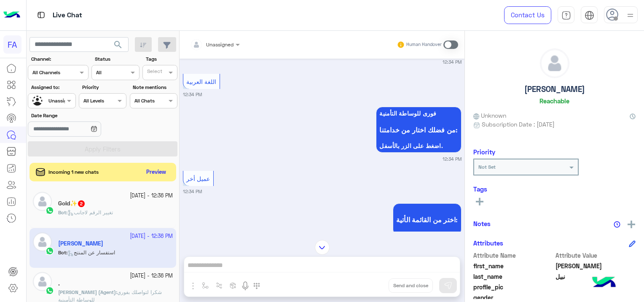 The image size is (644, 302). I want to click on button: Send and close, so click(410, 286).